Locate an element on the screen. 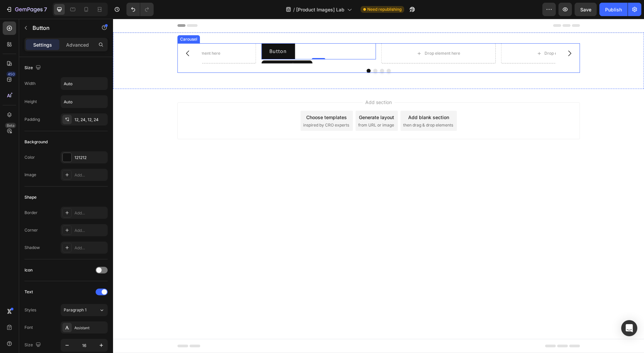  button: Publish is located at coordinates (613, 10).